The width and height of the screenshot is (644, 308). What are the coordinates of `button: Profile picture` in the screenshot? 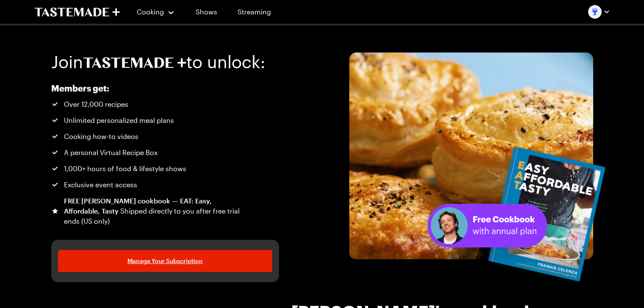 It's located at (599, 11).